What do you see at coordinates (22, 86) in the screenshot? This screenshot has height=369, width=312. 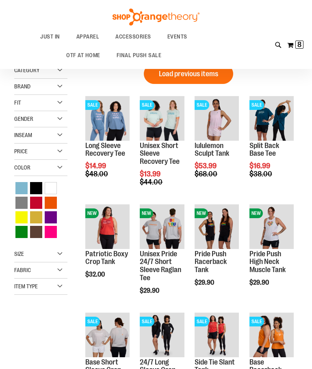 I see `span: Brand` at bounding box center [22, 86].